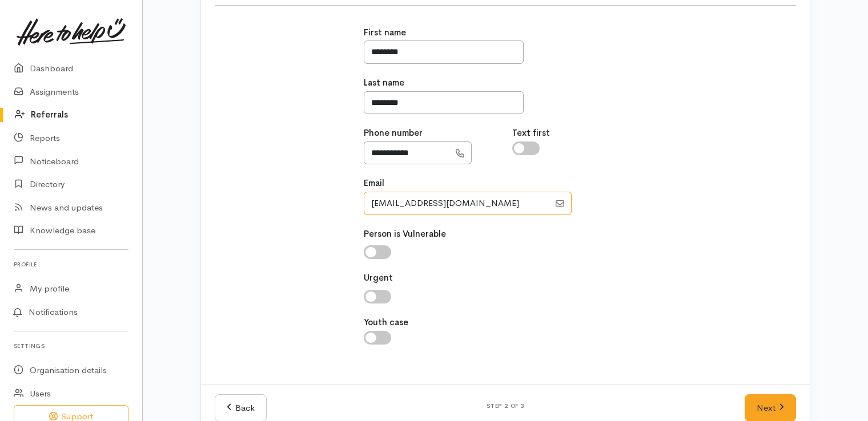 The image size is (868, 421). Describe the element at coordinates (384, 83) in the screenshot. I see `label: Last name` at that location.